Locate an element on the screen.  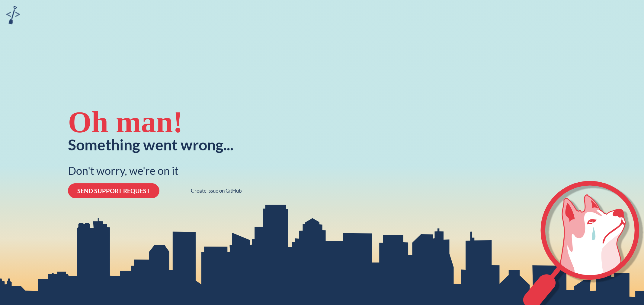
a: sandbox logo is located at coordinates (13, 16).